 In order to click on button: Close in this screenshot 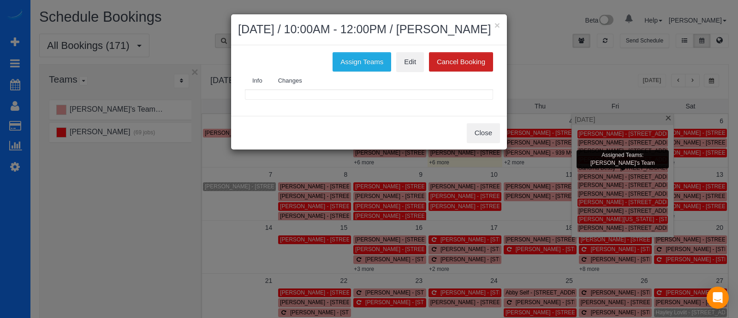, I will do `click(483, 133)`.